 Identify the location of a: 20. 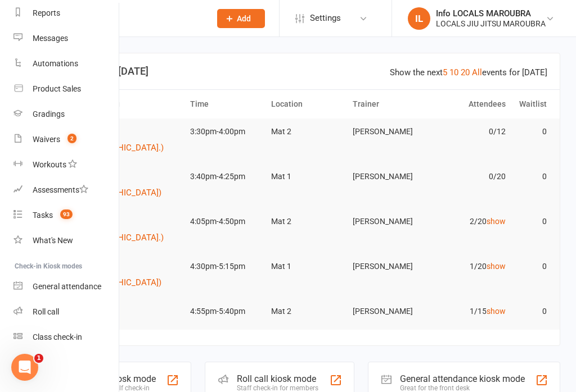
(465, 72).